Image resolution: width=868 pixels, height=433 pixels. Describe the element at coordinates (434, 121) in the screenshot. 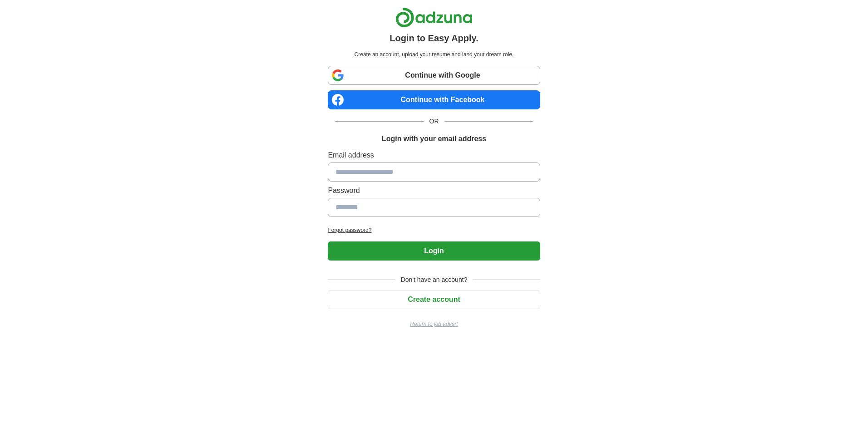

I see `span: OR` at that location.